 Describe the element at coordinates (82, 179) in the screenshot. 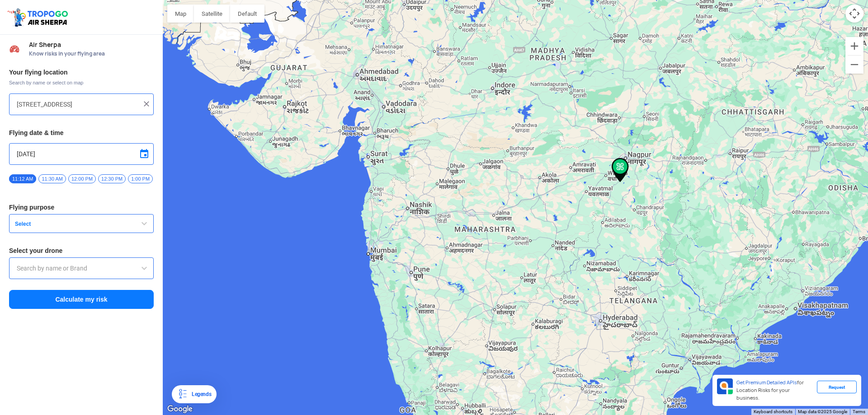

I see `span: 12:00 PM` at that location.